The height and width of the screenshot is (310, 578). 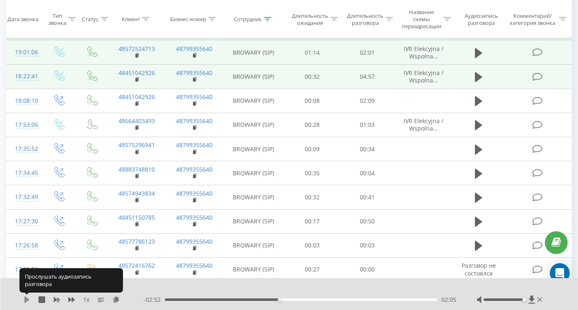 What do you see at coordinates (312, 149) in the screenshot?
I see `td: 00:09` at bounding box center [312, 149].